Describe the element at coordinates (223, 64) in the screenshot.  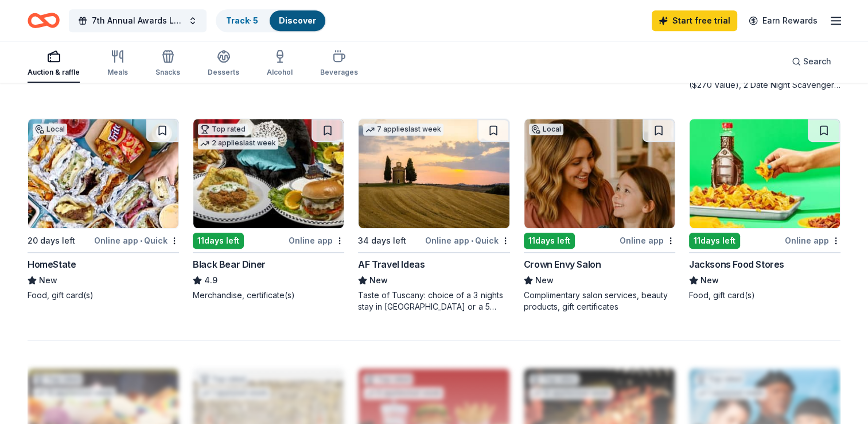
I see `button: Desserts` at that location.